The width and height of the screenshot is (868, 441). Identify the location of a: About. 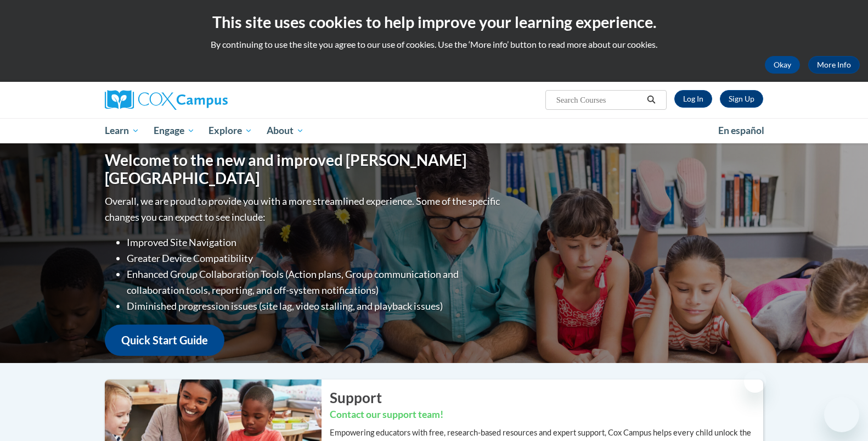
(285, 131).